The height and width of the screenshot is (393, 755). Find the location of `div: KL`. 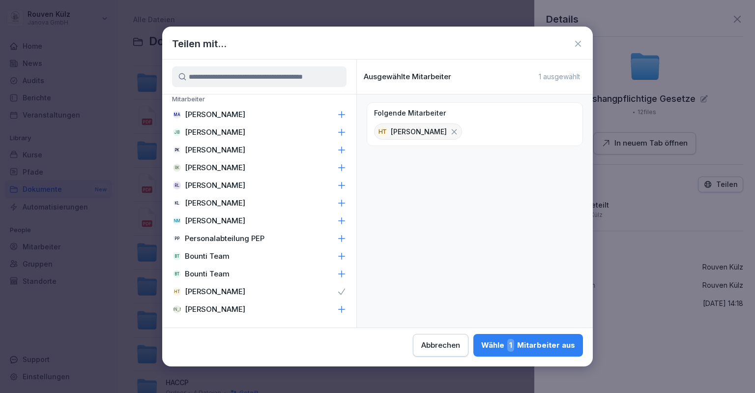

div: KL is located at coordinates (177, 203).